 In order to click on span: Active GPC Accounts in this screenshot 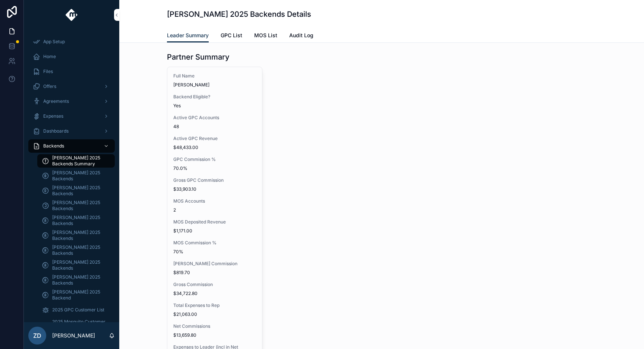, I will do `click(215, 118)`.